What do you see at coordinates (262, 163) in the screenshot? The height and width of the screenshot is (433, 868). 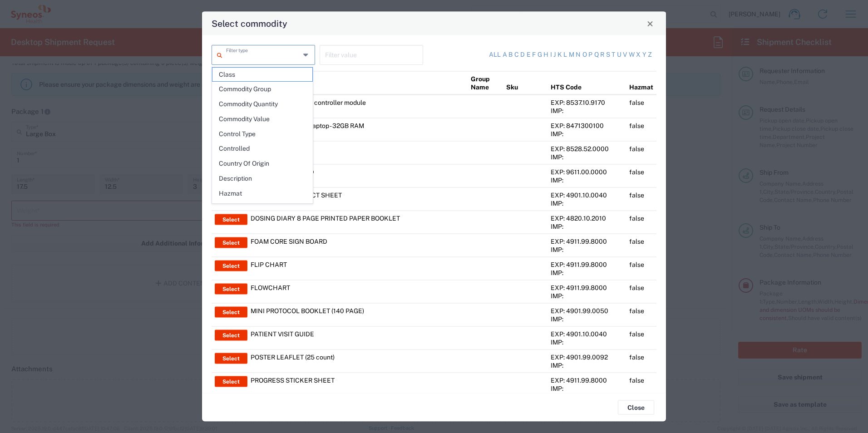 I see `span: Country Of Origin` at bounding box center [262, 163].